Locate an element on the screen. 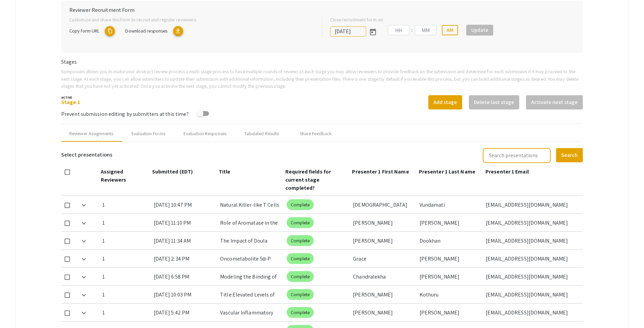 The height and width of the screenshot is (328, 644). p: Customize and share this form to recruit and register reviewers: is located at coordinates (190, 20).